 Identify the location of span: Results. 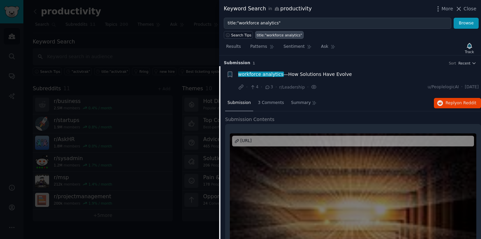
(233, 47).